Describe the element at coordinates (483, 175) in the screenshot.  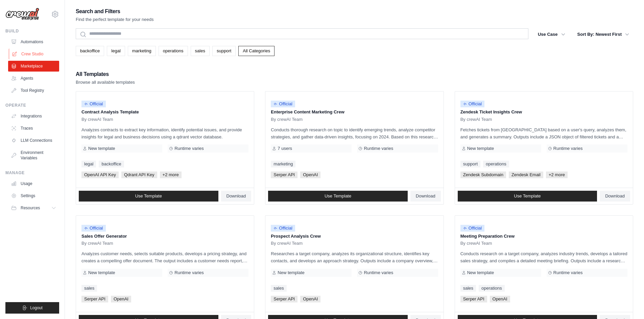
I see `span: Zendesk Subdomain` at that location.